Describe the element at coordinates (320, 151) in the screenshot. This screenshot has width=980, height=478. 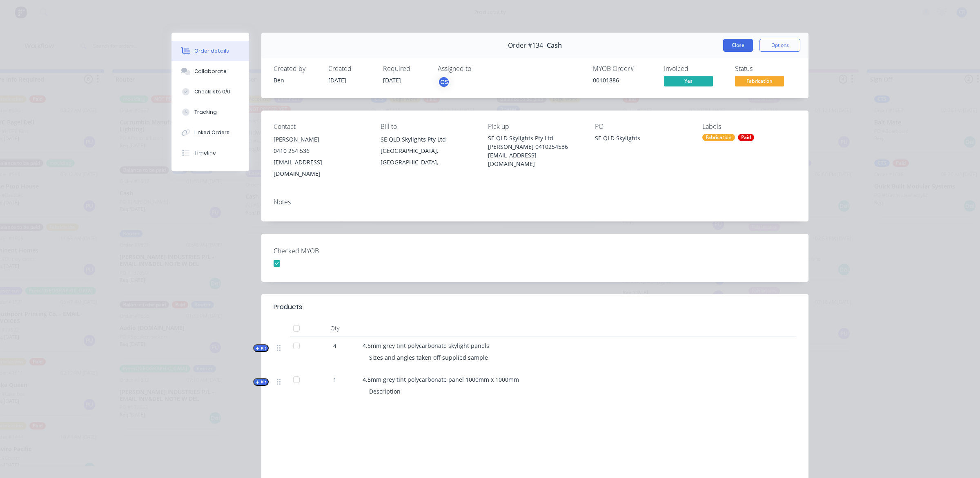
I see `div: 0410 254 536` at that location.